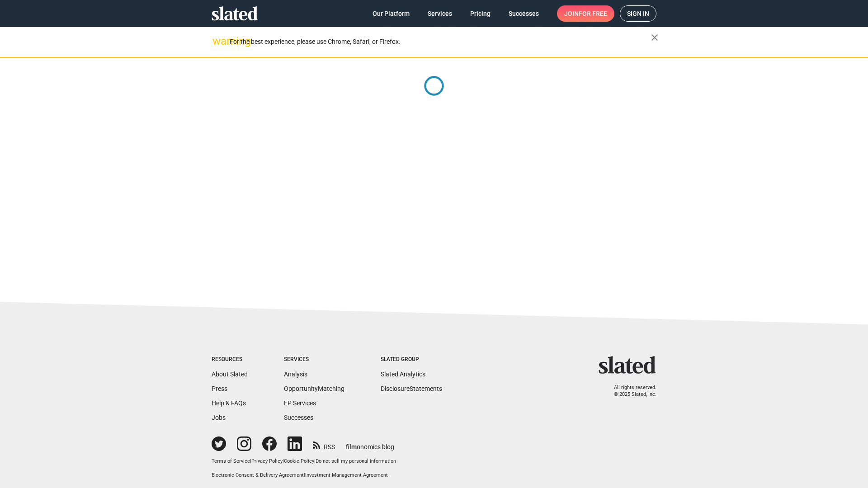  What do you see at coordinates (593, 14) in the screenshot?
I see `span: for free` at bounding box center [593, 14].